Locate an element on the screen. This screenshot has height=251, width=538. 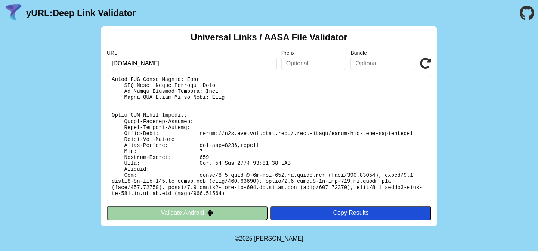
img: yURL Logo is located at coordinates (13, 13).